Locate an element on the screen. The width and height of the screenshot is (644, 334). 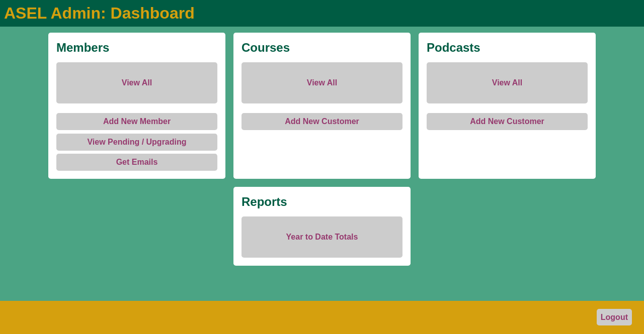
a: Logout is located at coordinates (614, 317).